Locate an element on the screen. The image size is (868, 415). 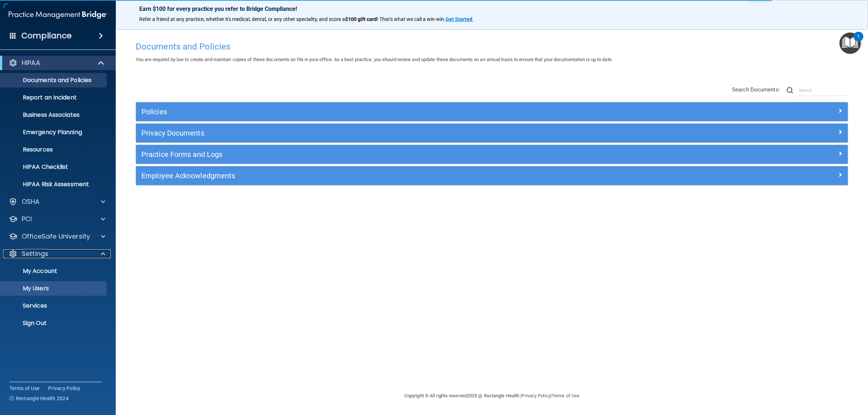
span: Refer a friend at any practice, whether it's medical, dental, or any other speciality, and score a is located at coordinates (242, 19).